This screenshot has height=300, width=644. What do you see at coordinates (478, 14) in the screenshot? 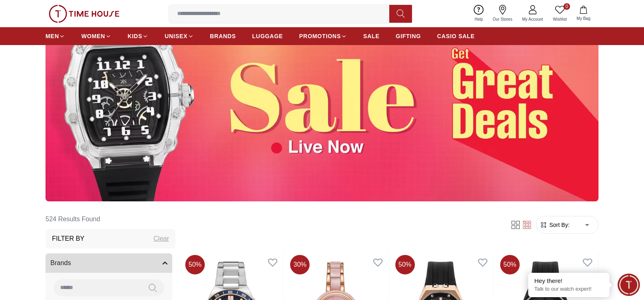
I see `a: Help` at bounding box center [478, 14].